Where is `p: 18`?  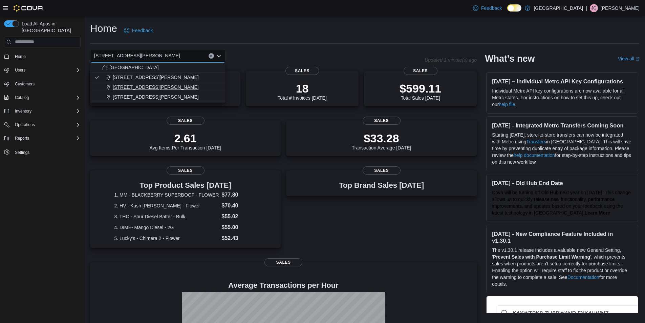 p: 18 is located at coordinates (302, 88).